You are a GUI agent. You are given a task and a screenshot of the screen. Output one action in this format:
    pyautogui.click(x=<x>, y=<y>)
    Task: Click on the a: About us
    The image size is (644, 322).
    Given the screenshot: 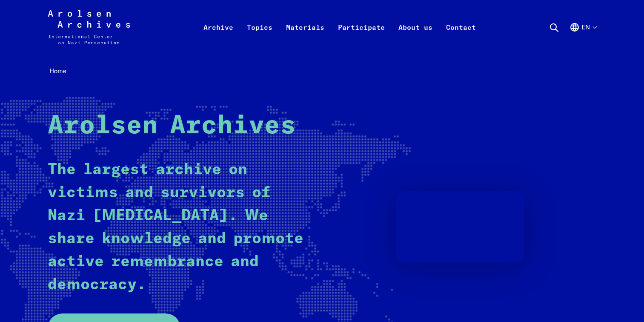 What is the action you would take?
    pyautogui.click(x=416, y=37)
    